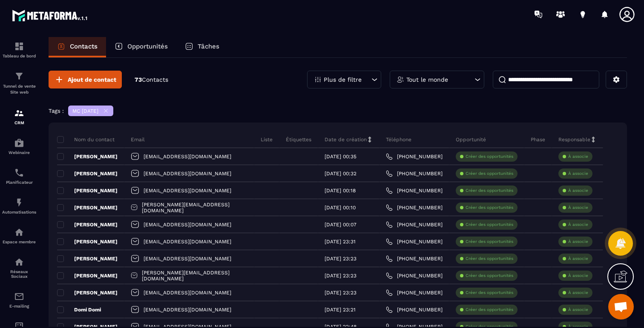 The width and height of the screenshot is (644, 328). What do you see at coordinates (19, 89) in the screenshot?
I see `p: Tunnel de vente Site web` at bounding box center [19, 89].